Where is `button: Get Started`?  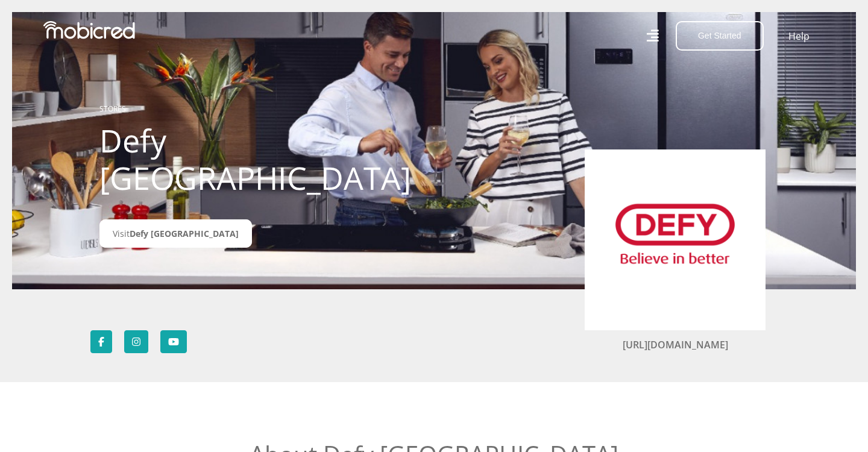 button: Get Started is located at coordinates (720, 35).